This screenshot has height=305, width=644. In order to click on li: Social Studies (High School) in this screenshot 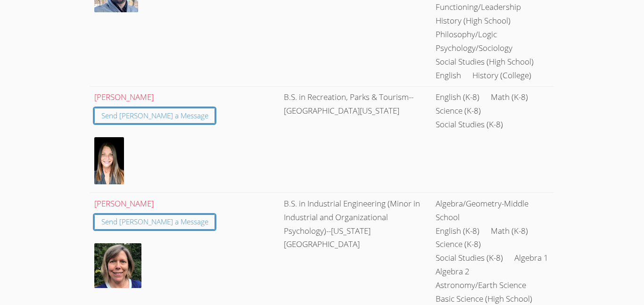, I will do `click(484, 62)`.